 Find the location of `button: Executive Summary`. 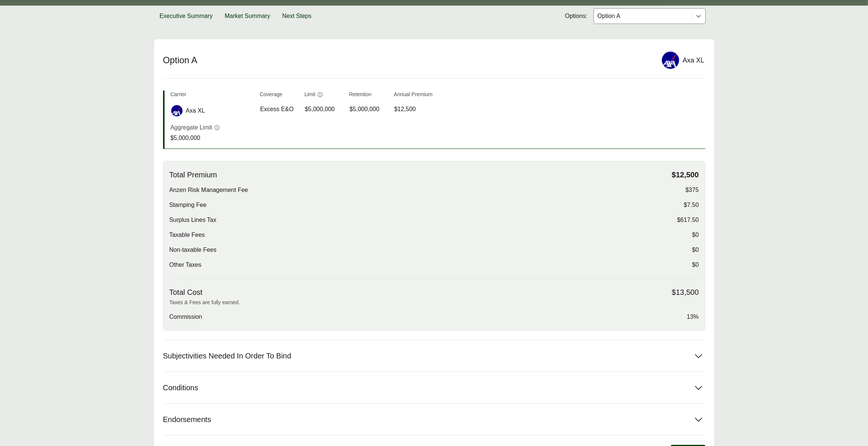

button: Executive Summary is located at coordinates (186, 16).